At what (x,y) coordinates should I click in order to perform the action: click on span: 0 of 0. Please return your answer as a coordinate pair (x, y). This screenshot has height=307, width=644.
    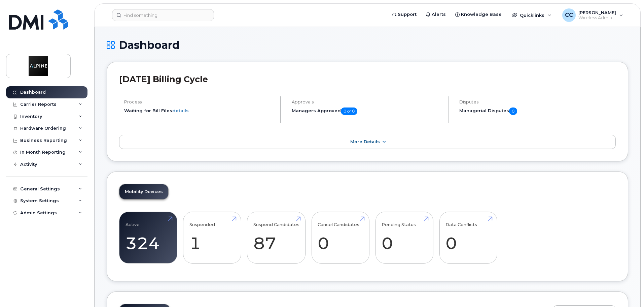
    Looking at the image, I should click on (349, 111).